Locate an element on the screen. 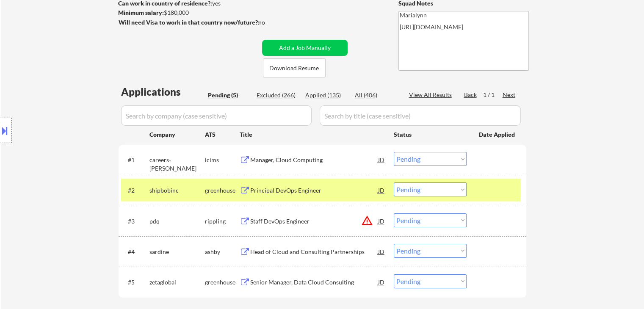 This screenshot has height=309, width=644. div: sardine is located at coordinates (177, 252).